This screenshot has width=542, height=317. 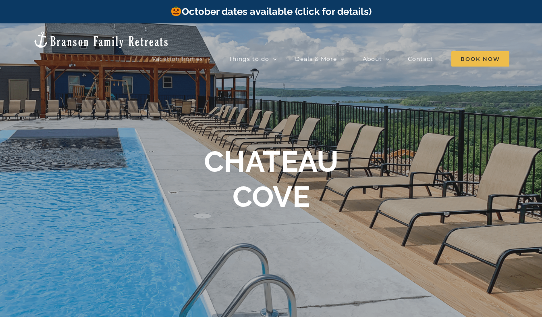 I want to click on span: Contact, so click(x=421, y=59).